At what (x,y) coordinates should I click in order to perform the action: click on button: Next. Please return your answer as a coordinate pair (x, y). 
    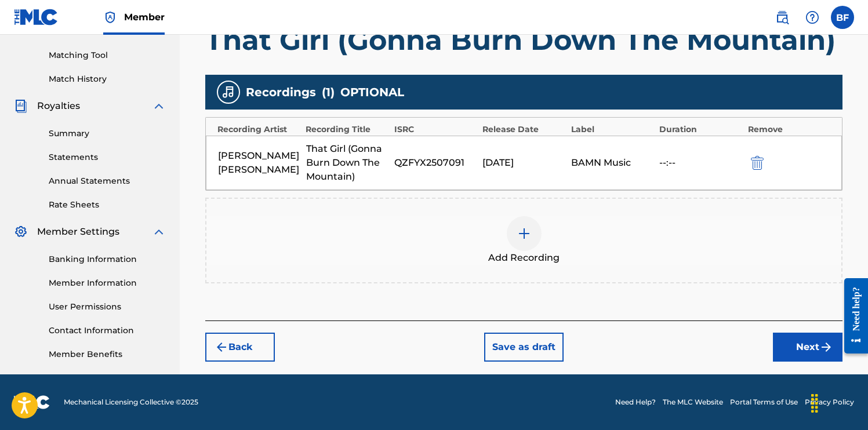
    Looking at the image, I should click on (808, 347).